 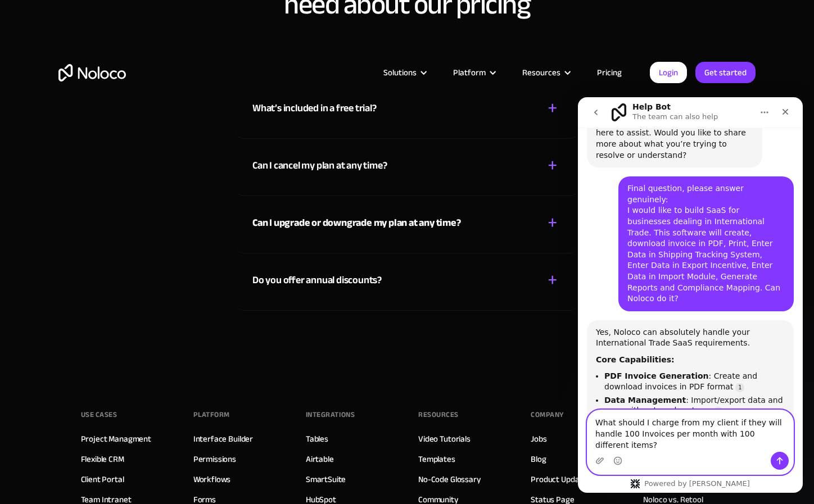 I want to click on a: Permissions, so click(x=215, y=459).